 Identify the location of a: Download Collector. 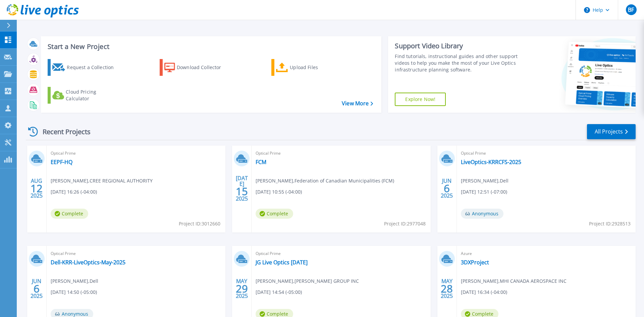
(197, 68).